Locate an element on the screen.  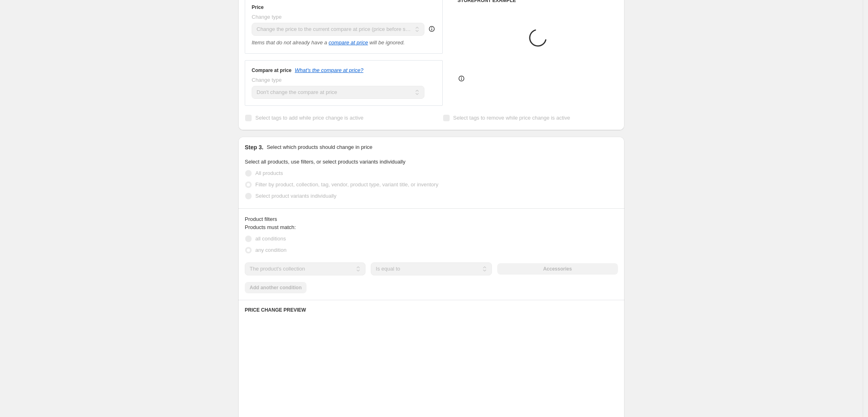
span: Products must match: is located at coordinates (270, 227).